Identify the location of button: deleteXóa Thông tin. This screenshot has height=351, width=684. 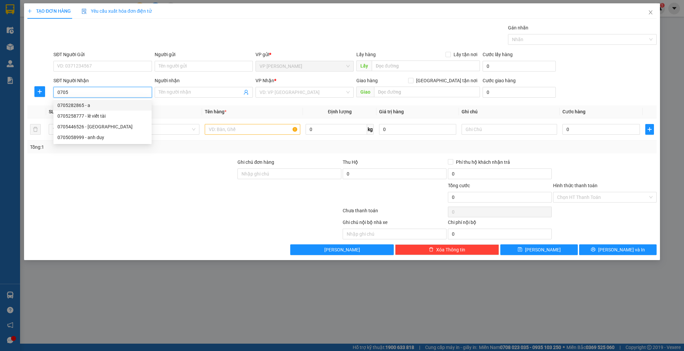
(447, 250).